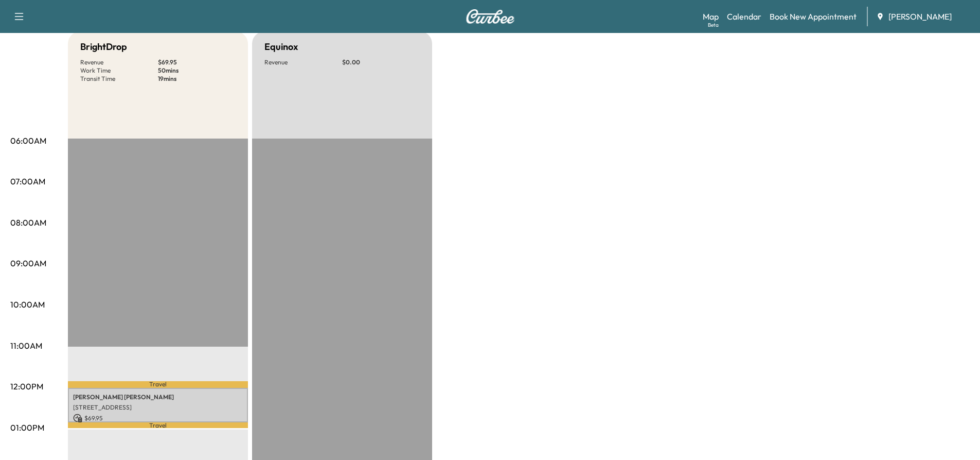 Image resolution: width=980 pixels, height=460 pixels. What do you see at coordinates (27, 386) in the screenshot?
I see `p: 12:00PM` at bounding box center [27, 386].